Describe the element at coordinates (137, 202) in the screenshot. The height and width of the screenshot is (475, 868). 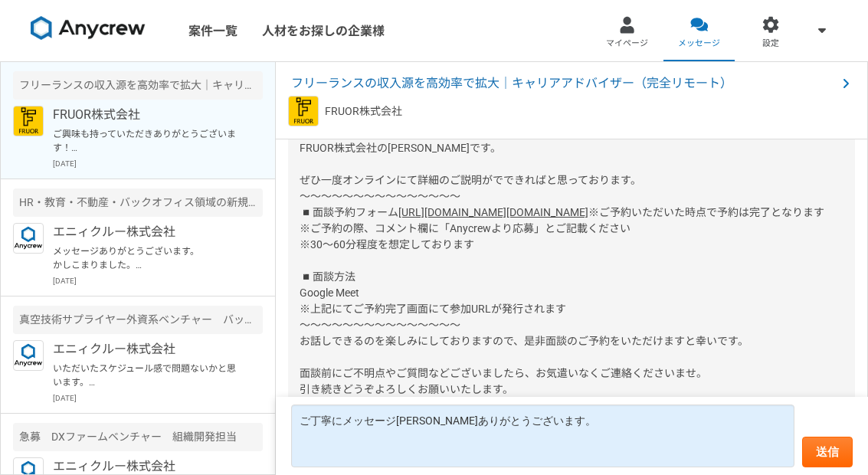
I see `div: HR・教育・不動産・バックオフィス領域の新規事業 0→1で事業を立ち上げたい方` at that location.